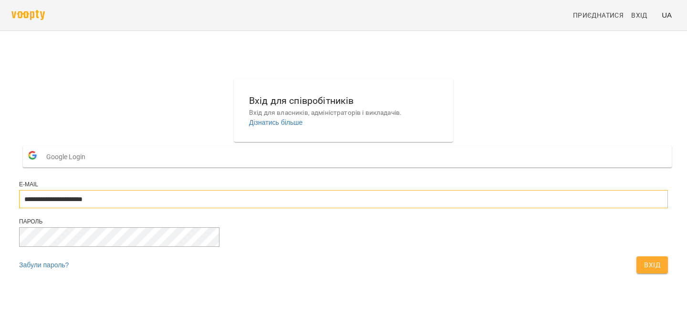  Describe the element at coordinates (44, 265) in the screenshot. I see `a: Забули пароль?` at that location.